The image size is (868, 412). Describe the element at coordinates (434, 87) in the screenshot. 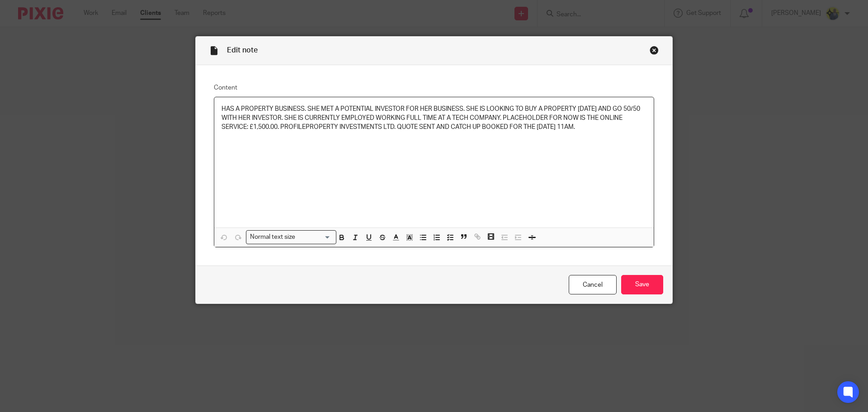

I see `label: Content` at that location.